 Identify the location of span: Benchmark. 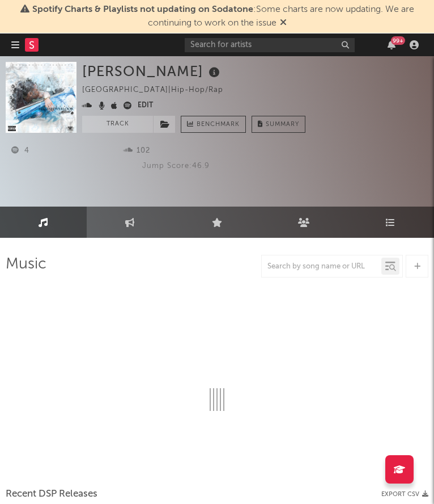
(219, 125).